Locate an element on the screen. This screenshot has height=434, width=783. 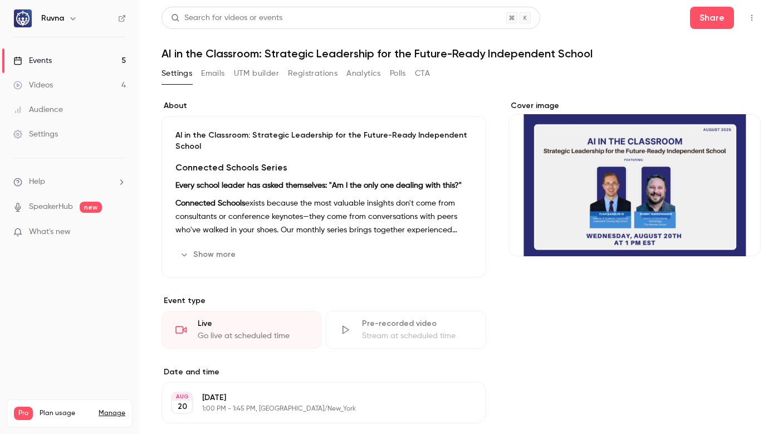
div: LiveGo live at scheduled time is located at coordinates (241, 330).